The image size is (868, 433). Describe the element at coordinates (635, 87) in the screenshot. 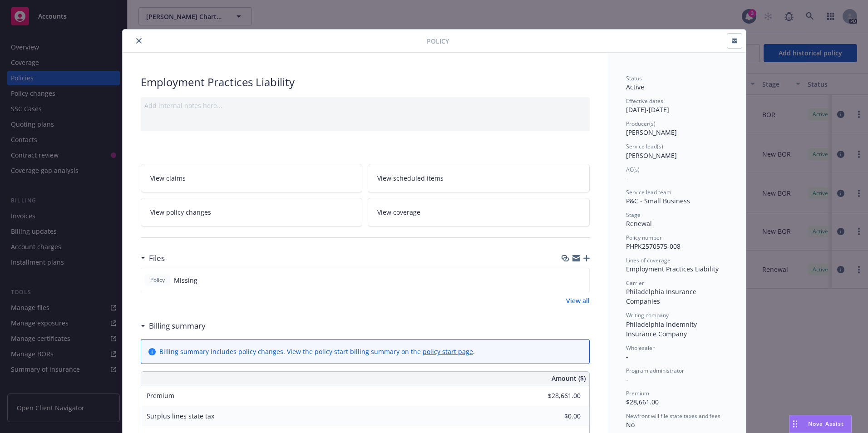

I see `span: Active` at that location.